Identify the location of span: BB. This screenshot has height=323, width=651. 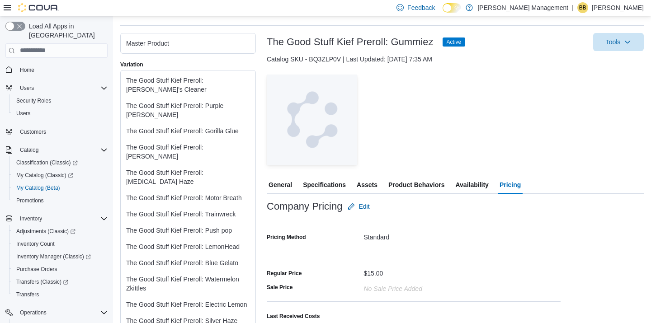
(583, 8).